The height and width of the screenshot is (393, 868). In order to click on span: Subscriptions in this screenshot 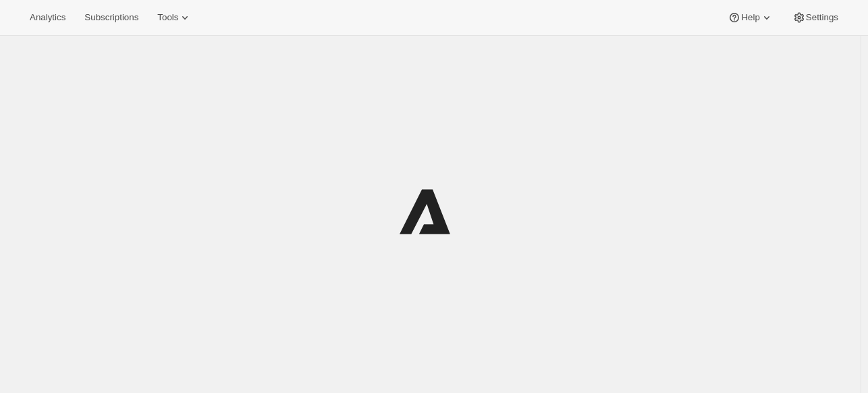, I will do `click(111, 18)`.